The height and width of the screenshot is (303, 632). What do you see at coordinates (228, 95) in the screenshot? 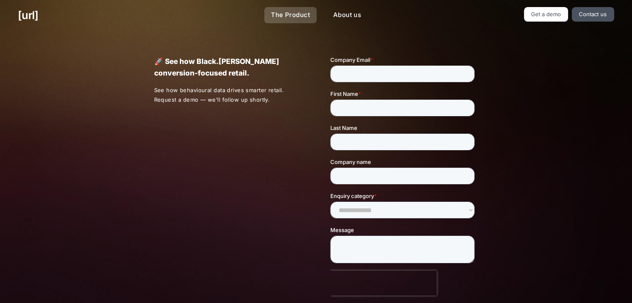
I see `p: See how behavioural data drives smarter retail. Request a demo — we’ll follow up shortly.` at bounding box center [228, 95].